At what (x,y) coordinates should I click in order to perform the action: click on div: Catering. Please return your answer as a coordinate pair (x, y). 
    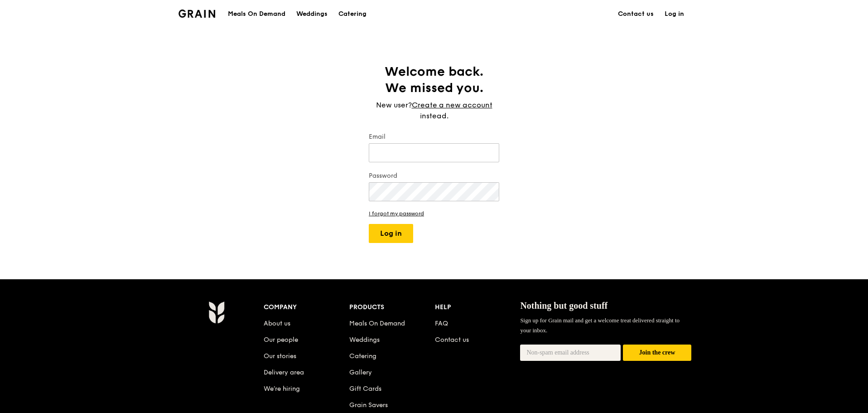
    Looking at the image, I should click on (353, 14).